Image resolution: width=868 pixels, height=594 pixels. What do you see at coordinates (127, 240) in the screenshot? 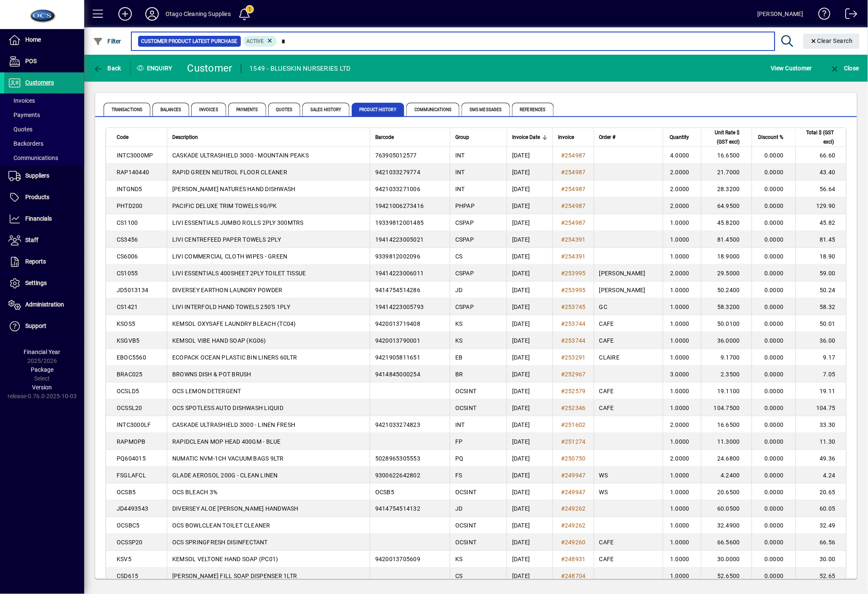
I see `span: CS3456` at bounding box center [127, 240].